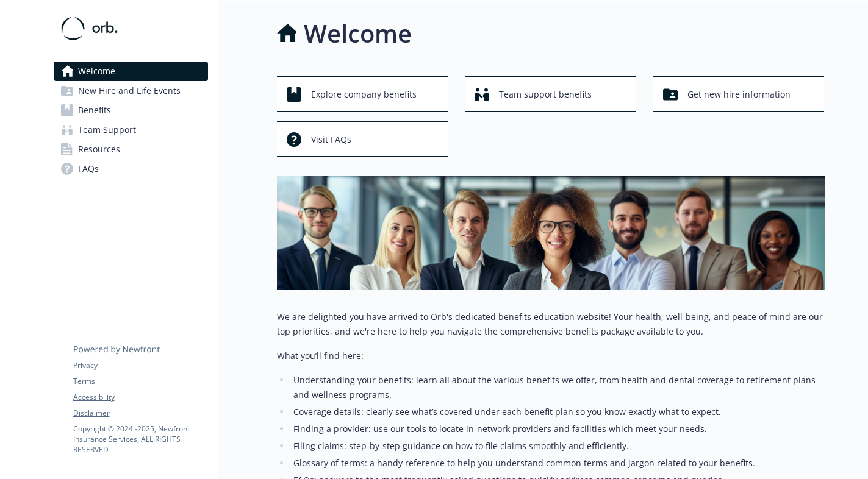 The width and height of the screenshot is (868, 479). What do you see at coordinates (141, 366) in the screenshot?
I see `a: Privacy` at bounding box center [141, 366].